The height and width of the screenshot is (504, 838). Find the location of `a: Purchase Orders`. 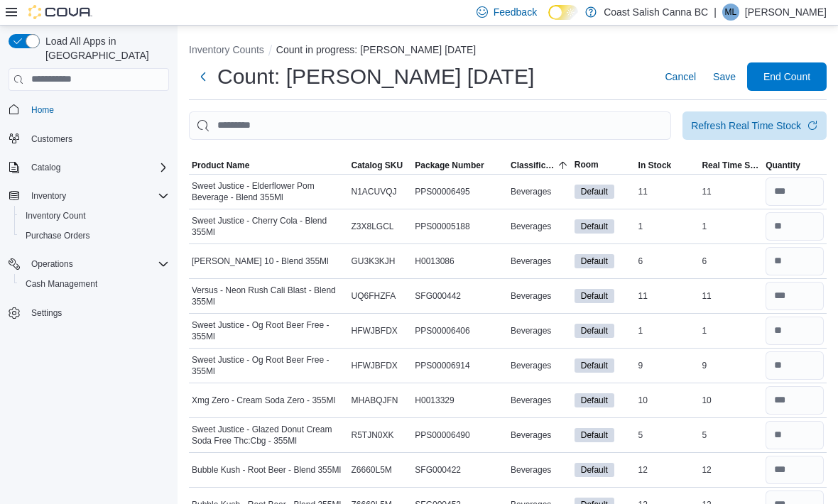

a: Purchase Orders is located at coordinates (57, 236).